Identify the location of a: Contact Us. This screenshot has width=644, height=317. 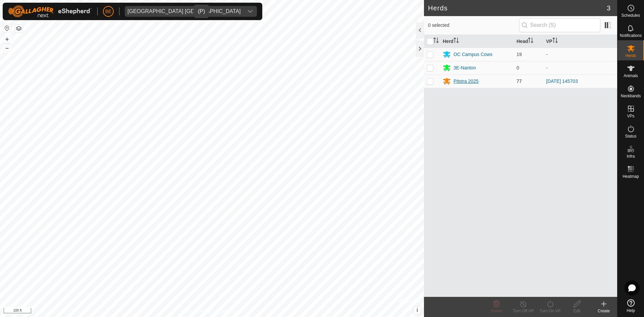
(228, 311).